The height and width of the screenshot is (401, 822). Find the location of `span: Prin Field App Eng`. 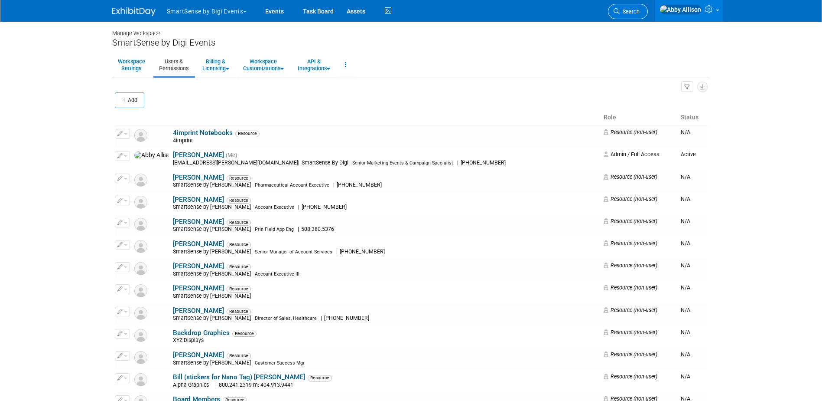

span: Prin Field App Eng is located at coordinates (274, 229).